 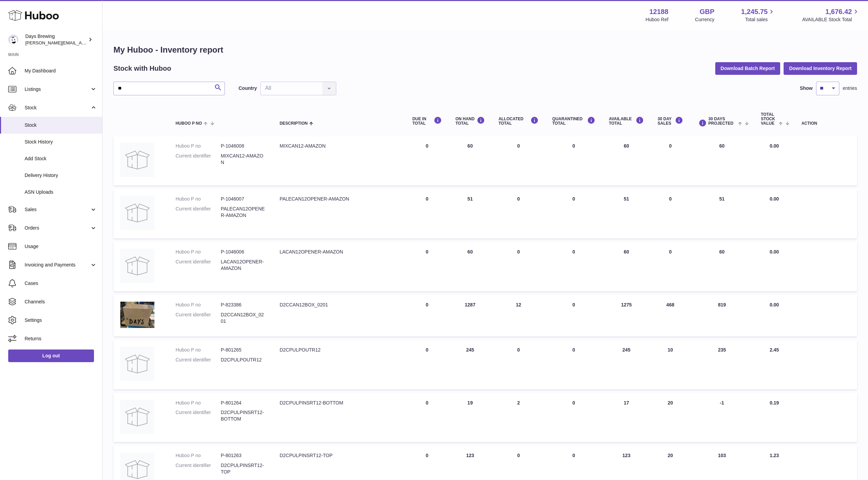 What do you see at coordinates (57, 209) in the screenshot?
I see `span: Sales` at bounding box center [57, 209].